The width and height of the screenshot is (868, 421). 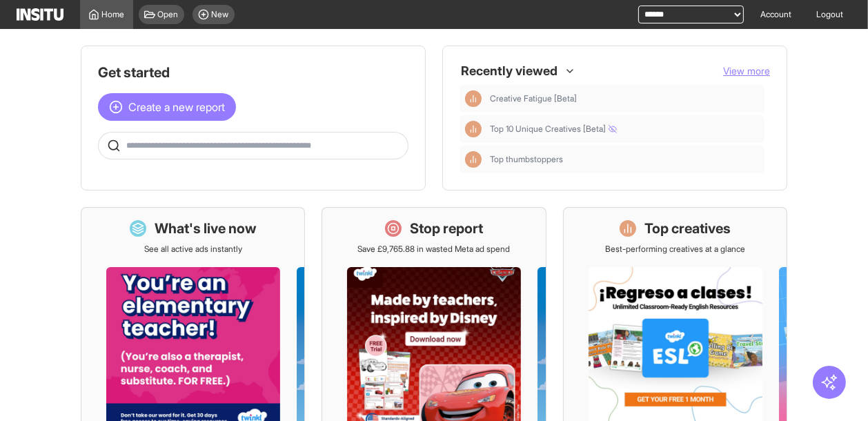 What do you see at coordinates (220, 15) in the screenshot?
I see `span: New` at bounding box center [220, 15].